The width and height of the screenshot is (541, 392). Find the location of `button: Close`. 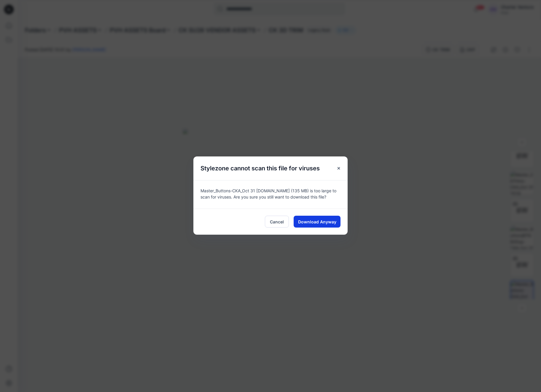

button: Close is located at coordinates (339, 169).